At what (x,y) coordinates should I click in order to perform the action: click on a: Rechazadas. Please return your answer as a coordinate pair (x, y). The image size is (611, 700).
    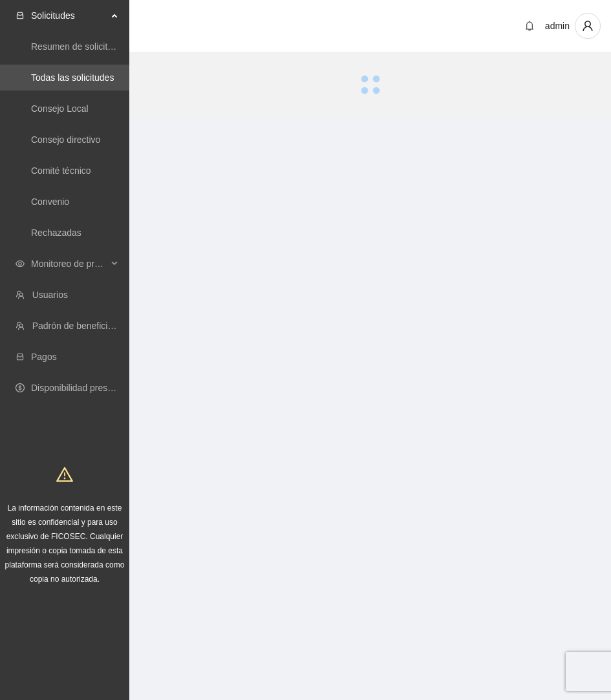
    Looking at the image, I should click on (56, 232).